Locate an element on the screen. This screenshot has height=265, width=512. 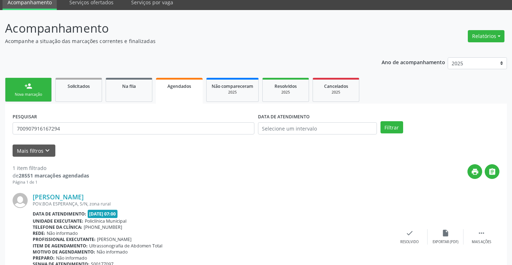
p: Acompanhe a situação das marcações correntes e finalizadas is located at coordinates (181, 41).